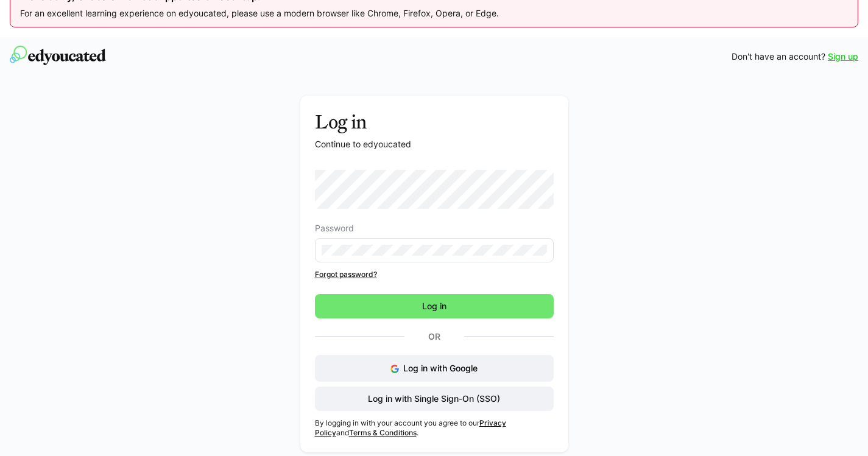 This screenshot has width=868, height=456. What do you see at coordinates (334, 228) in the screenshot?
I see `span: Password` at bounding box center [334, 228].